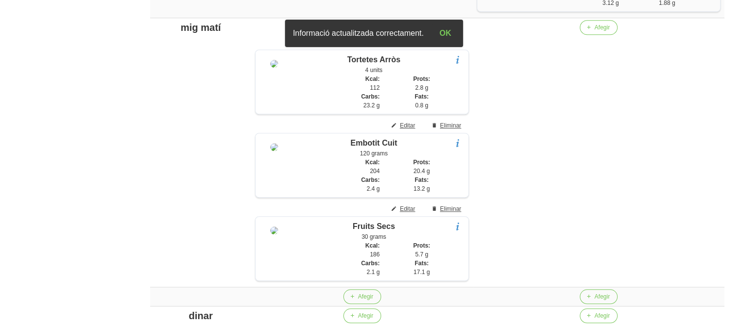 This screenshot has width=748, height=327. Describe the element at coordinates (374, 153) in the screenshot. I see `span: 120 grams` at that location.